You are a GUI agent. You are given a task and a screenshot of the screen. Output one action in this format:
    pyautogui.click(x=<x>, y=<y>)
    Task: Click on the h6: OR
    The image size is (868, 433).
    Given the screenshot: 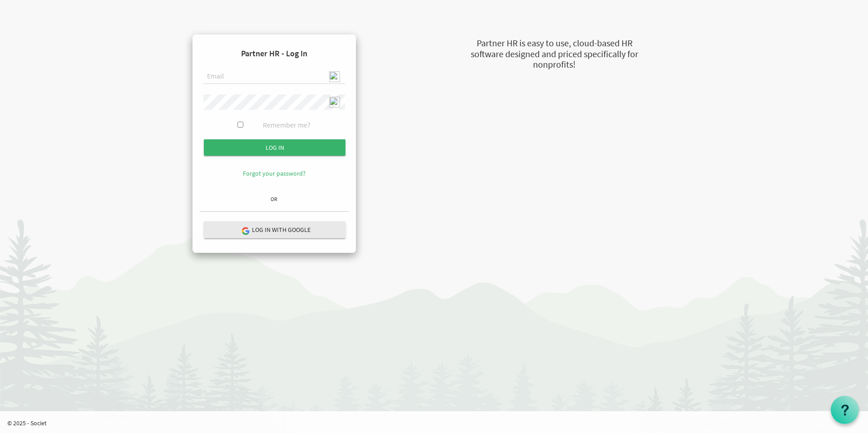 What is the action you would take?
    pyautogui.click(x=274, y=199)
    